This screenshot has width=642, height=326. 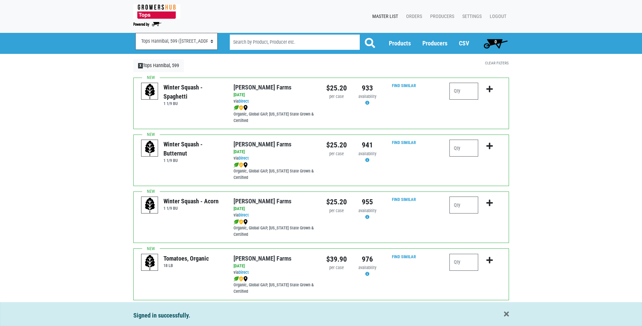 What do you see at coordinates (159, 66) in the screenshot?
I see `a: XTops Hannibal, 599` at bounding box center [159, 66].